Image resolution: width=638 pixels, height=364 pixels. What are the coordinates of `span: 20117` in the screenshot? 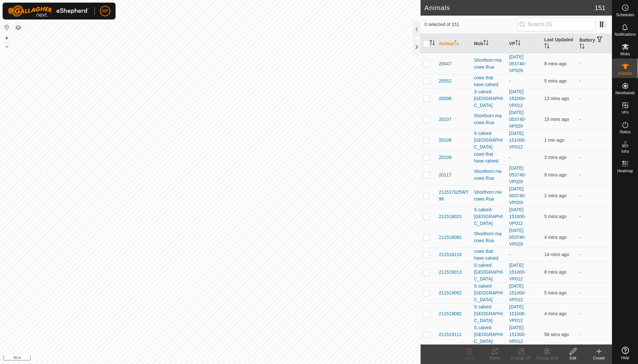 It's located at (445, 175).